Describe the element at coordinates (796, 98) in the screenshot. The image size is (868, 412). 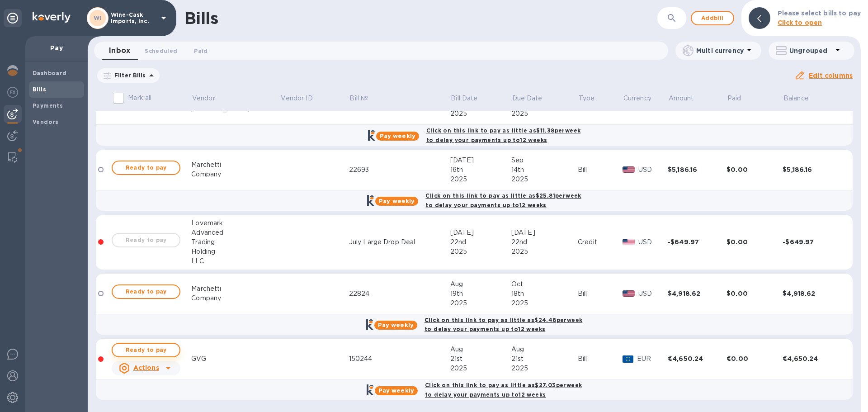
I see `p: Balance` at that location.